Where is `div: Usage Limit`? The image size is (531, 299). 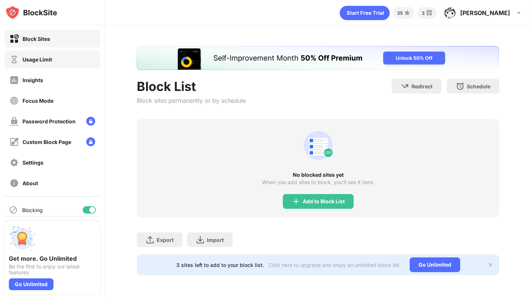
div: Usage Limit is located at coordinates (37, 59).